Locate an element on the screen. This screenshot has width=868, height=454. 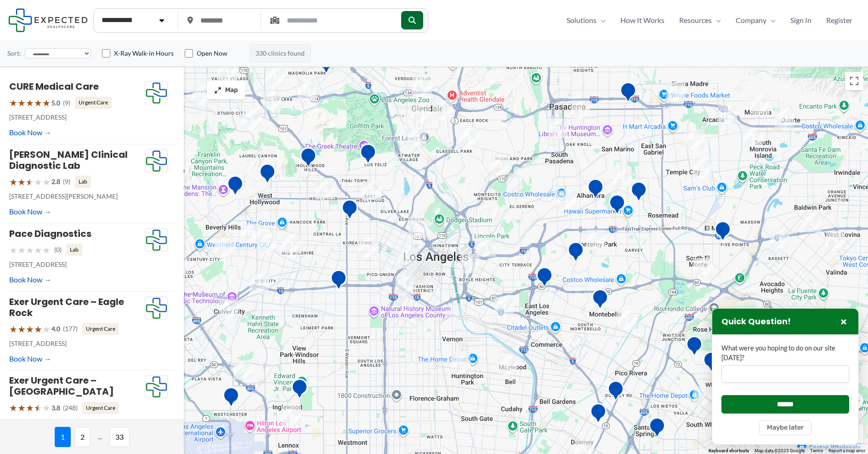
span: Resources is located at coordinates (695, 20).